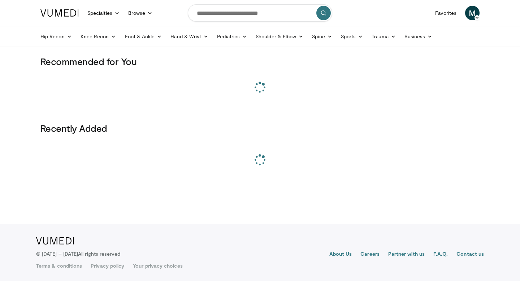 The image size is (520, 281). I want to click on a: Privacy policy, so click(107, 266).